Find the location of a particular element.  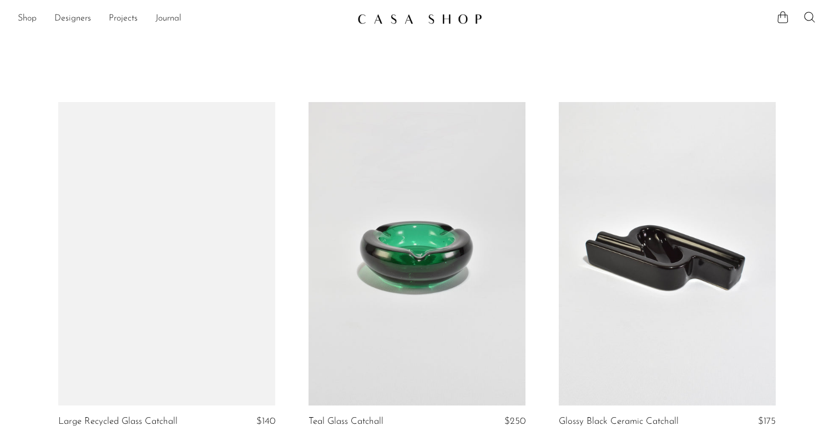

a: Designers is located at coordinates (73, 19).